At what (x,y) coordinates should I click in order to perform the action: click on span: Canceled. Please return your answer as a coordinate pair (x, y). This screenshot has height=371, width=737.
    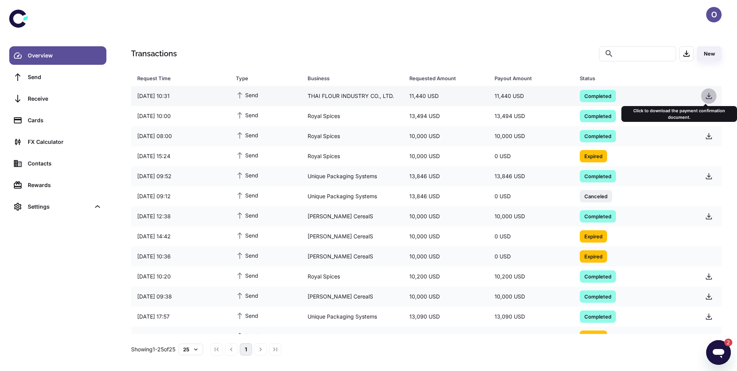
    Looking at the image, I should click on (596, 196).